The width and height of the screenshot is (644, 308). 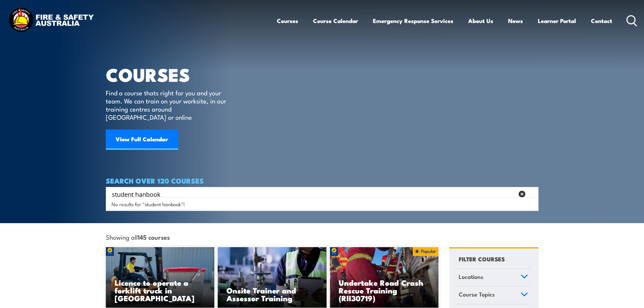 I want to click on h3: Onsite Trainer and Assessor Training, so click(x=272, y=294).